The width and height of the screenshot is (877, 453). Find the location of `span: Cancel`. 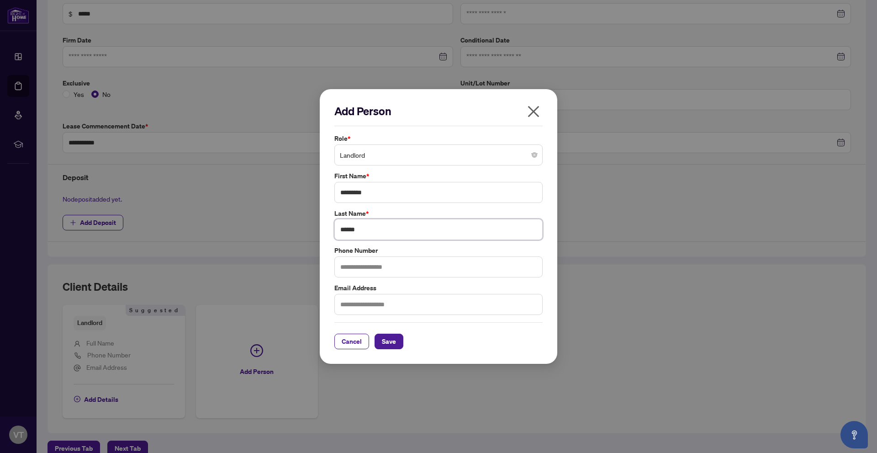

span: Cancel is located at coordinates (352, 341).